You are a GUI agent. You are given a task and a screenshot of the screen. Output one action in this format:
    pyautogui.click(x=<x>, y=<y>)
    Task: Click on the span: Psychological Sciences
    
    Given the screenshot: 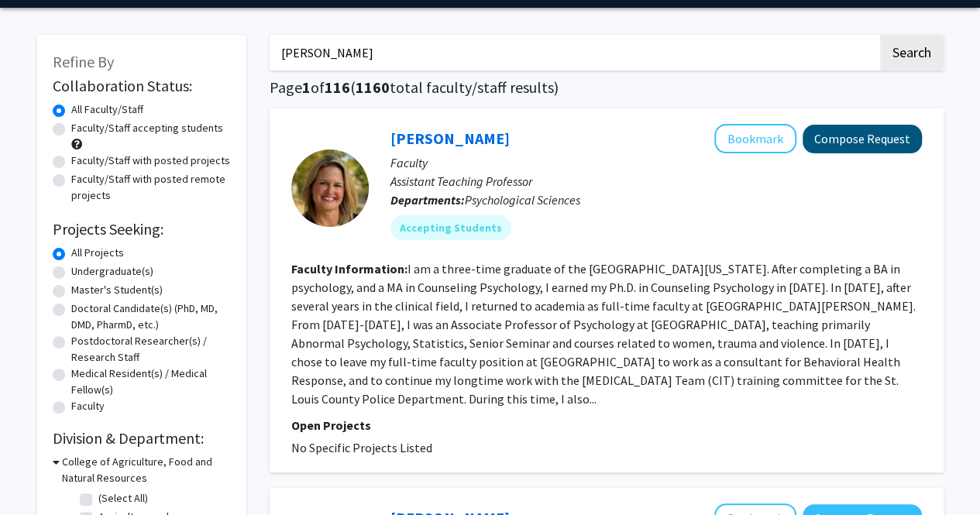 What is the action you would take?
    pyautogui.click(x=522, y=200)
    